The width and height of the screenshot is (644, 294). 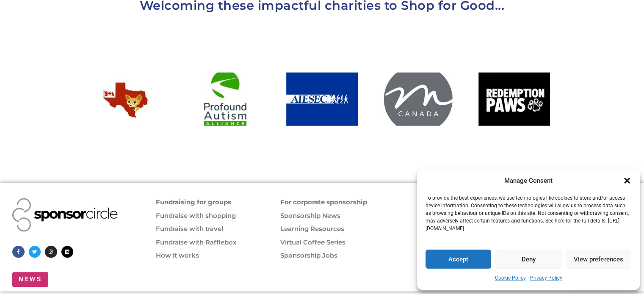 I want to click on a: Cookie Policy, so click(x=510, y=278).